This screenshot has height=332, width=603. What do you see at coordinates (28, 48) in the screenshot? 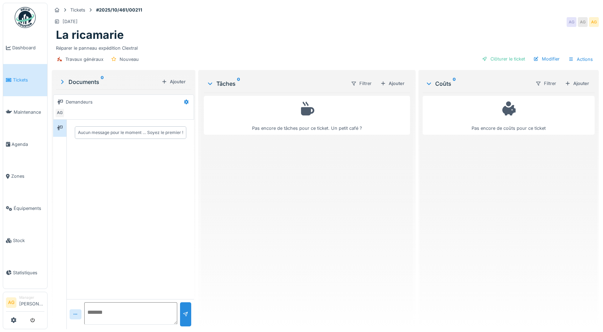
I see `span: Dashboard` at bounding box center [28, 48].